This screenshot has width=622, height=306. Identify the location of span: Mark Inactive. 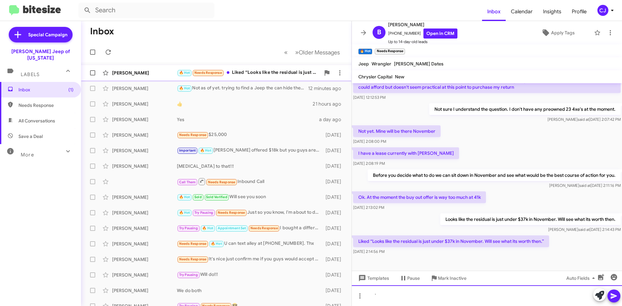
(452, 278).